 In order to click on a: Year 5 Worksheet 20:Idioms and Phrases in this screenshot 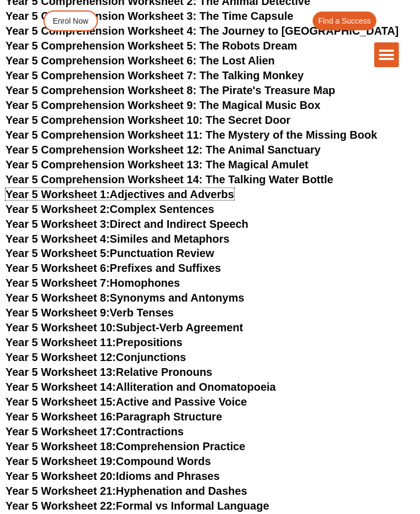, I will do `click(113, 477)`.